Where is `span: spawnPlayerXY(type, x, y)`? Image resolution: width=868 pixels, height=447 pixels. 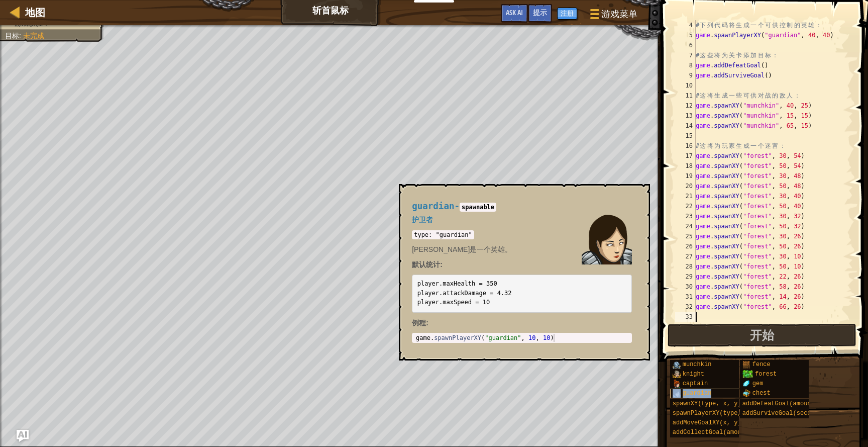 span: spawnPlayerXY(type, x, y) is located at coordinates (718, 413).